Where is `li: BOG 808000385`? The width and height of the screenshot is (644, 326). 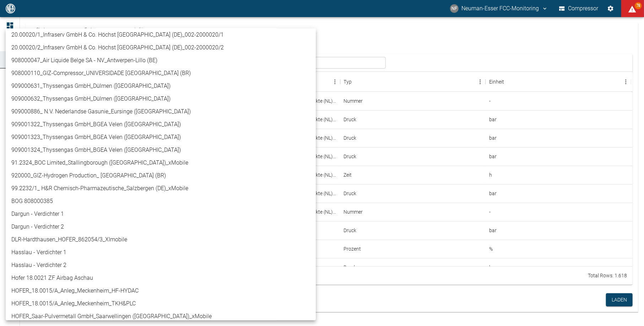
li: BOG 808000385 is located at coordinates (160, 201).